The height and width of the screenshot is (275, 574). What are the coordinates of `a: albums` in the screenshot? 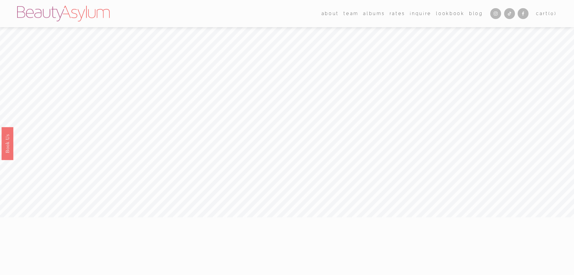 It's located at (374, 13).